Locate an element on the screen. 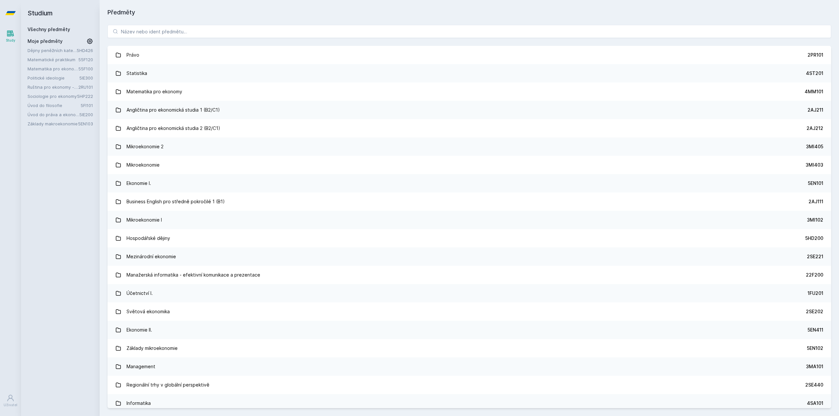 The image size is (839, 416). div: Business English pro středně pokročilé 1 (B1) is located at coordinates (176, 202).